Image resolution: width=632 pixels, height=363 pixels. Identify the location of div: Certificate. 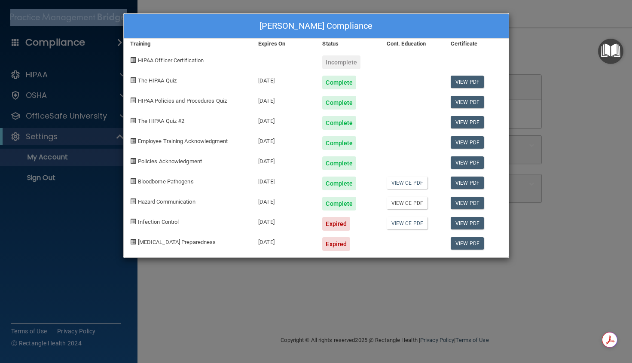
(476, 44).